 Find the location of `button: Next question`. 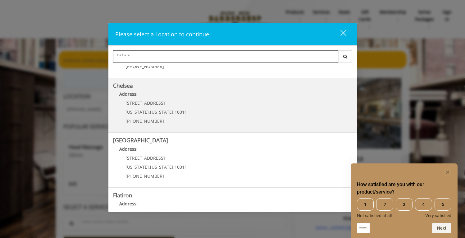

button: Next question is located at coordinates (441, 228).